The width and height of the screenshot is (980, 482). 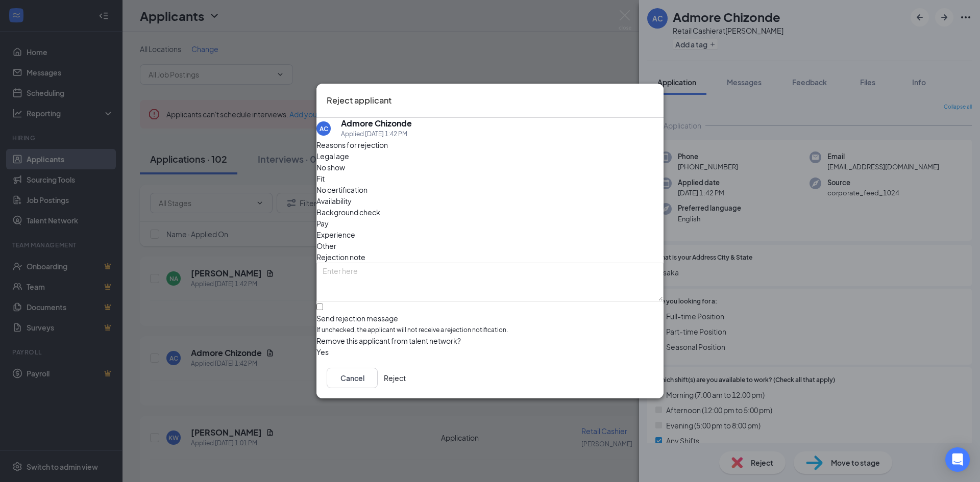 What do you see at coordinates (341, 257) in the screenshot?
I see `span: Rejection note` at bounding box center [341, 257].